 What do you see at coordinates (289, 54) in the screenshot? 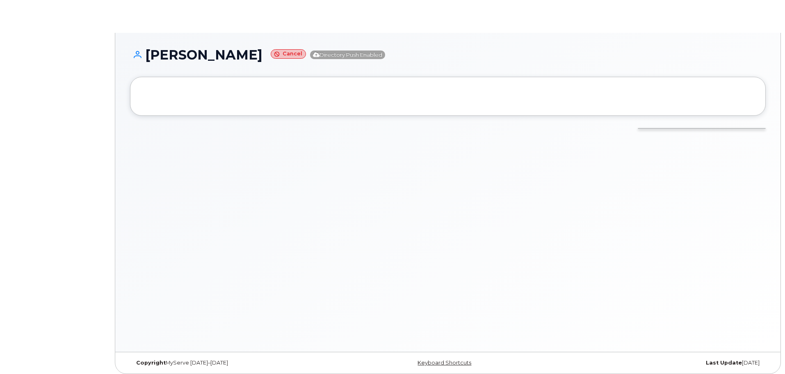
I see `small: Cancel` at bounding box center [289, 54].